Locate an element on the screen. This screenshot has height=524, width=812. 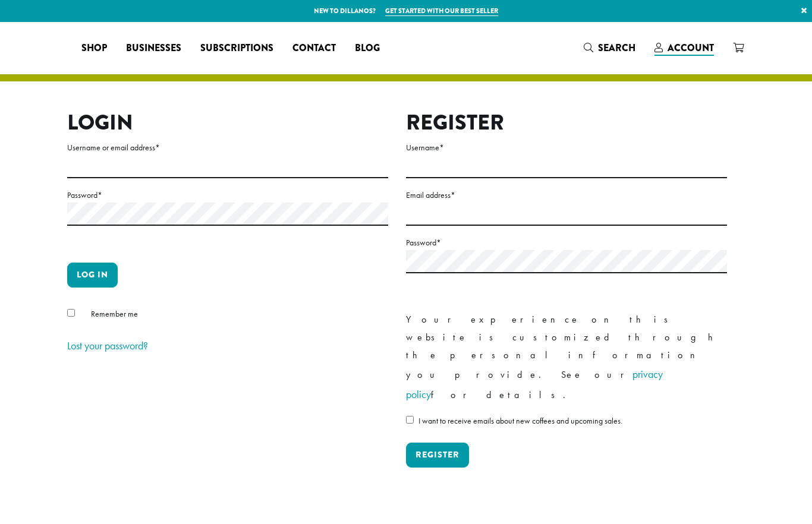
button: Log in is located at coordinates (92, 275).